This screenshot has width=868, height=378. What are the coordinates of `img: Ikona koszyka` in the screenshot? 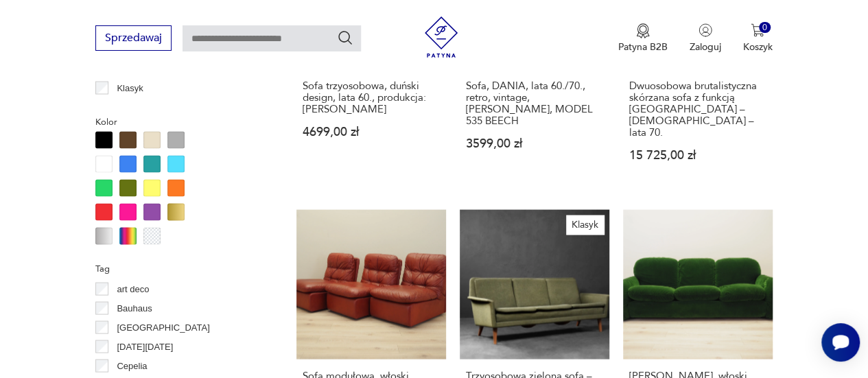 It's located at (757, 30).